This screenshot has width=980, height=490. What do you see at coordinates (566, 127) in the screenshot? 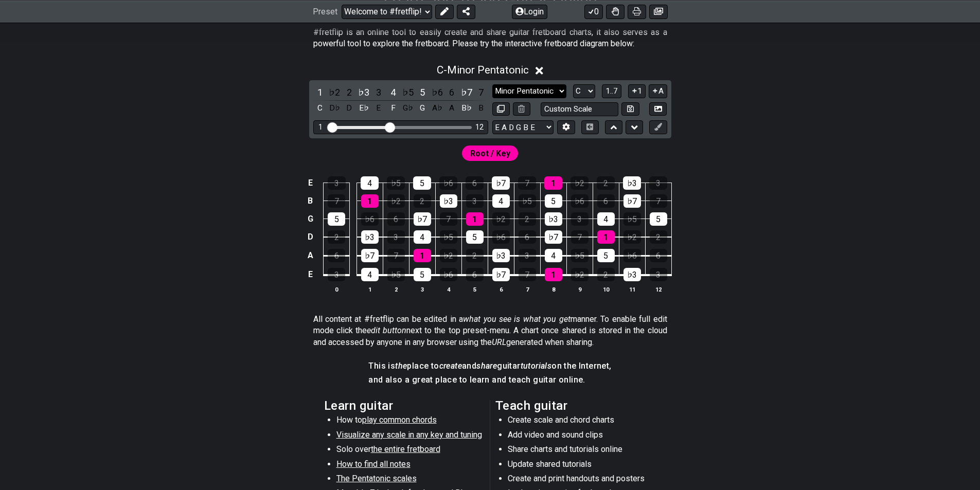
I see `button: Edit Tuning` at bounding box center [566, 127].